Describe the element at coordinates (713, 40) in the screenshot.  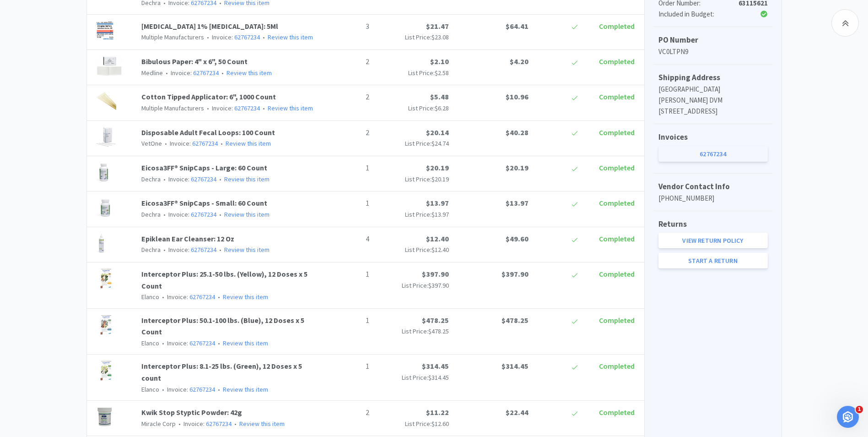
I see `h5: PO Number` at that location.